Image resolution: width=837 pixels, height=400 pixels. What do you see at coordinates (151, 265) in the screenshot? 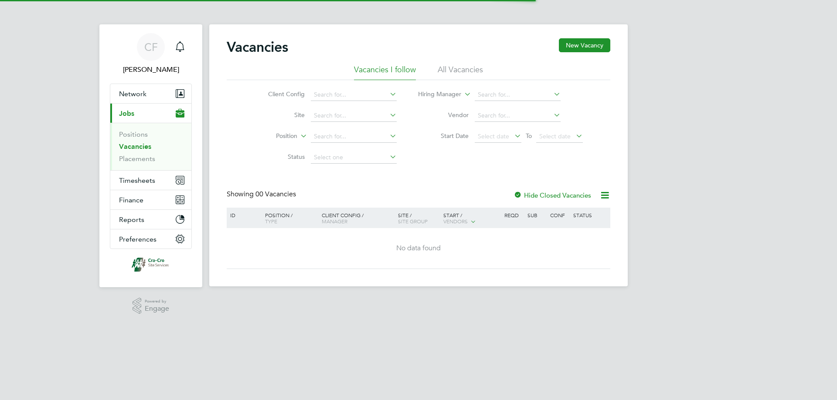
I see `a: Go to home page` at bounding box center [151, 265].